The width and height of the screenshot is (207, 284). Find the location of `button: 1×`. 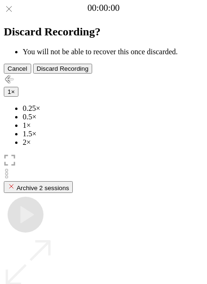

button: 1× is located at coordinates (11, 92).